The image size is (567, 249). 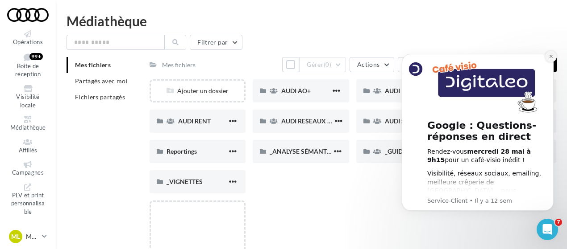 I want to click on div: Rendez-vous pour un café-visio inédit !, so click(x=99, y=116).